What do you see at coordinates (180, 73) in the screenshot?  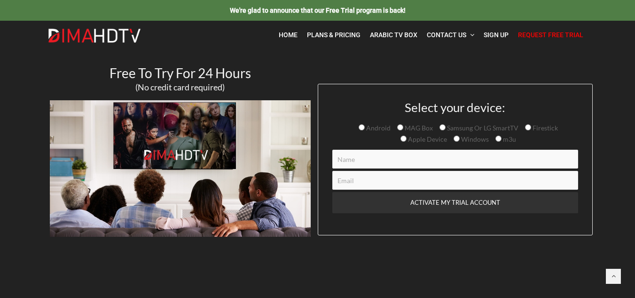 I see `span: Free To Try For 24 Hours` at bounding box center [180, 73].